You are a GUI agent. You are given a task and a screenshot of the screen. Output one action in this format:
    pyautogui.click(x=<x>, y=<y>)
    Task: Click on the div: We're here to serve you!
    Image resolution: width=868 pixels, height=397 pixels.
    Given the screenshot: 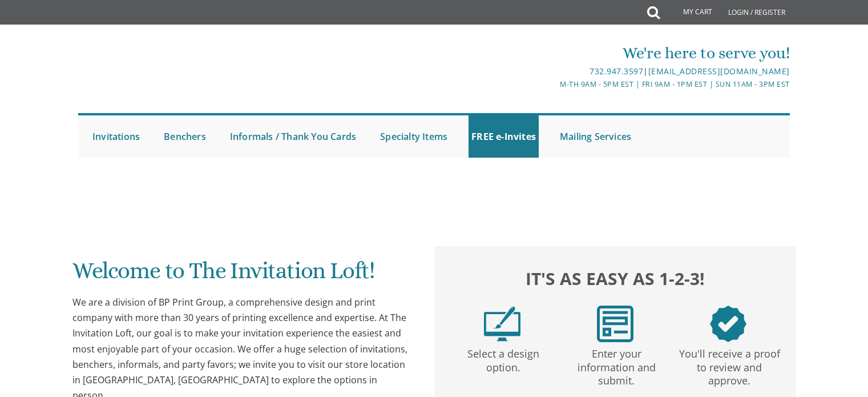 What is the action you would take?
    pyautogui.click(x=553, y=53)
    